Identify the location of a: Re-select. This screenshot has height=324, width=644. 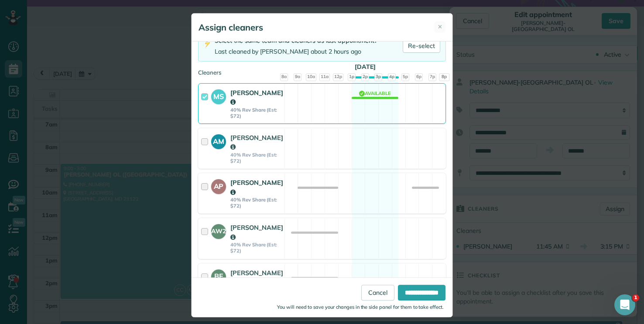
(421, 46).